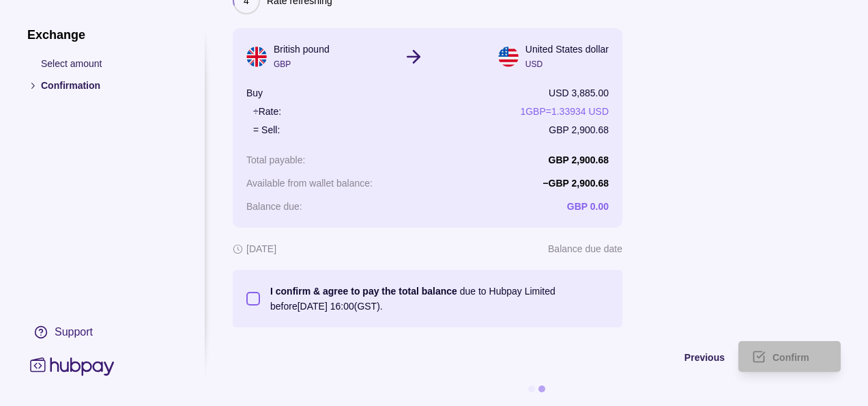 This screenshot has height=406, width=868. What do you see at coordinates (575, 183) in the screenshot?
I see `p: − GBP 2,900.68` at bounding box center [575, 183].